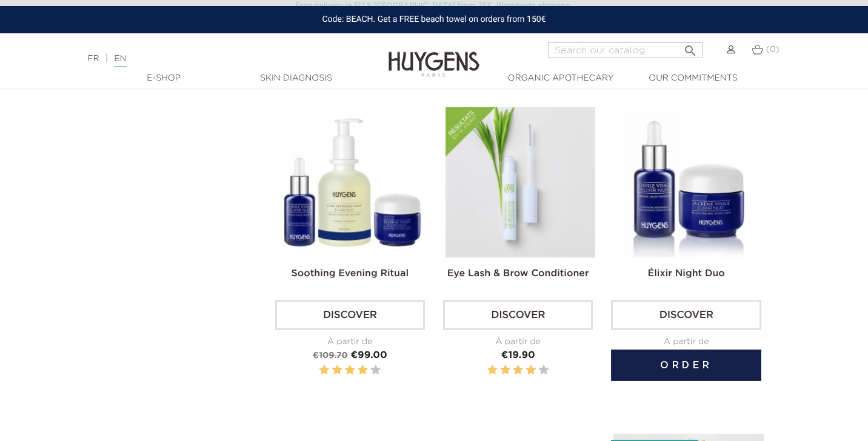  What do you see at coordinates (518, 274) in the screenshot?
I see `a: Eye Lash & Brow Conditioner` at bounding box center [518, 274].